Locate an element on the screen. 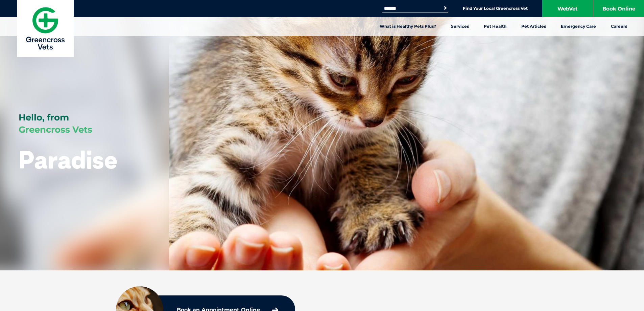 The width and height of the screenshot is (644, 311). button: Search is located at coordinates (445, 8).